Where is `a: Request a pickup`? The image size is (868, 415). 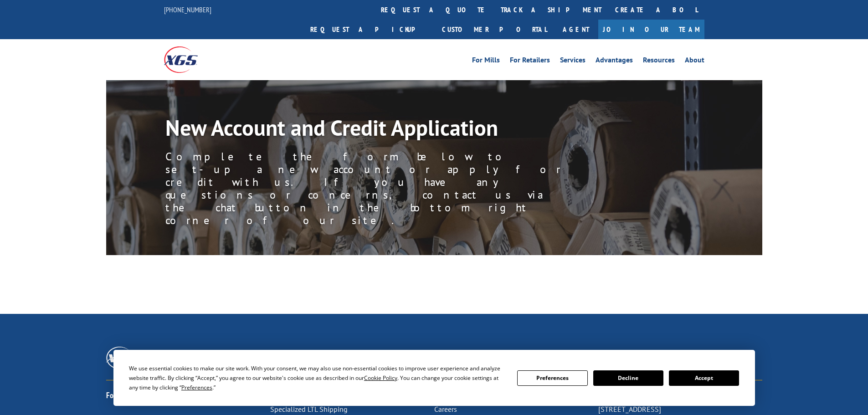
a: Request a pickup is located at coordinates (369, 29).